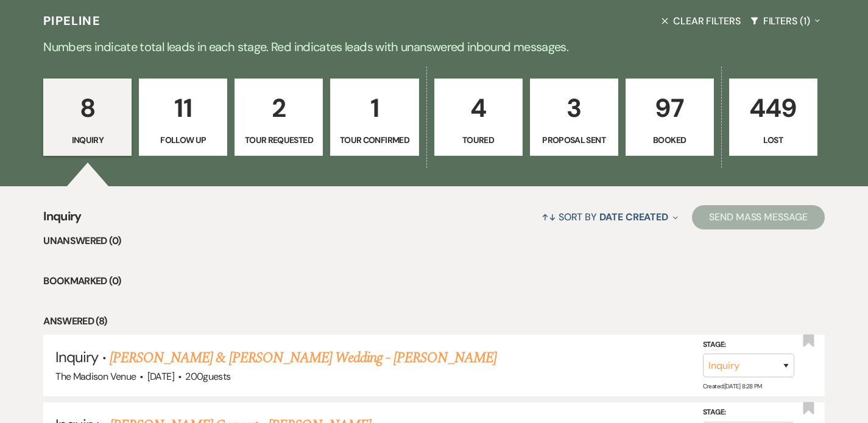 The image size is (868, 423). What do you see at coordinates (279, 108) in the screenshot?
I see `p: 2` at bounding box center [279, 108].